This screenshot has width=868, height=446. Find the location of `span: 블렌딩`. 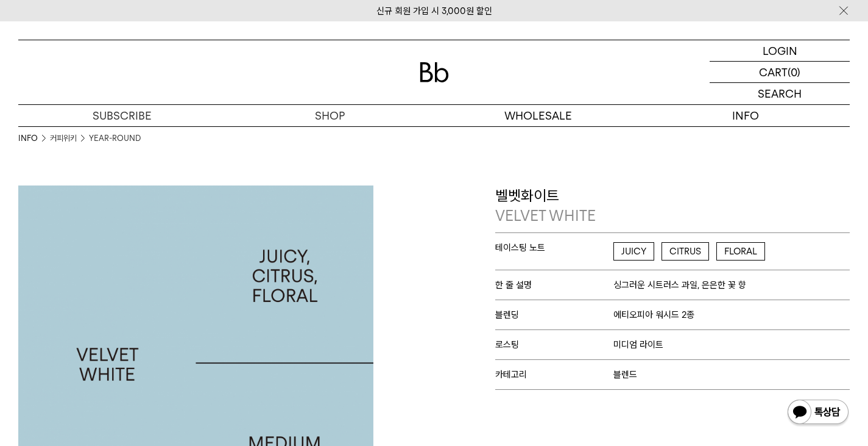

span: 블렌딩 is located at coordinates (555, 314).